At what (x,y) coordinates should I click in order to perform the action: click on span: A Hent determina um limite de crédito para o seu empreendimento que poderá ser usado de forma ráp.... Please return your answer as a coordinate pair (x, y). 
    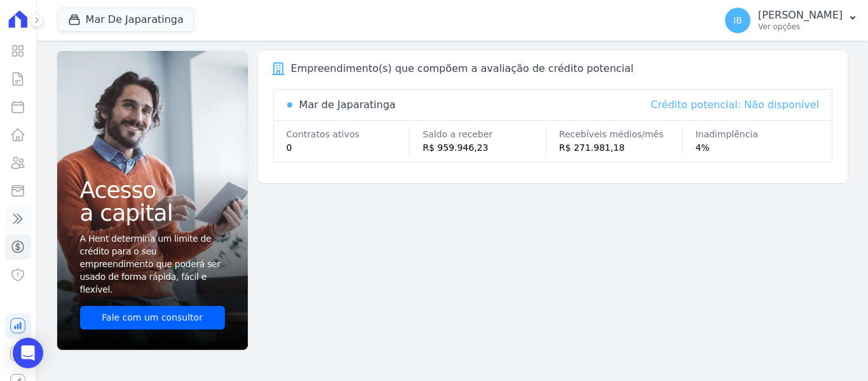
    Looking at the image, I should click on (151, 264).